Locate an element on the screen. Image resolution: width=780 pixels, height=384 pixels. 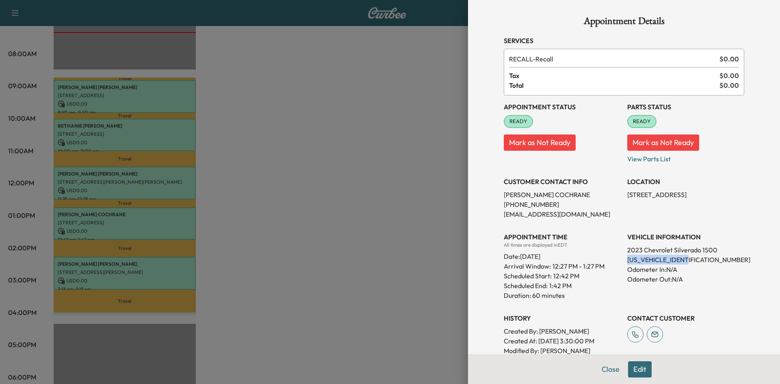
p: 1:42 PM is located at coordinates (560, 286).